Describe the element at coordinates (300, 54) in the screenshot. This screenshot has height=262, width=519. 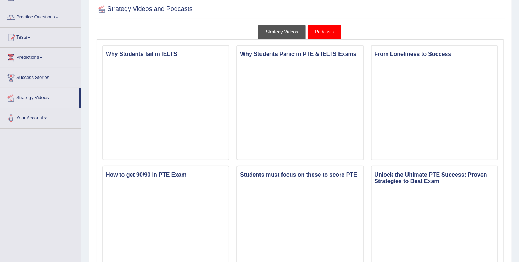
I see `h3: Why Students Panic in PTE & IELTS Exams` at that location.